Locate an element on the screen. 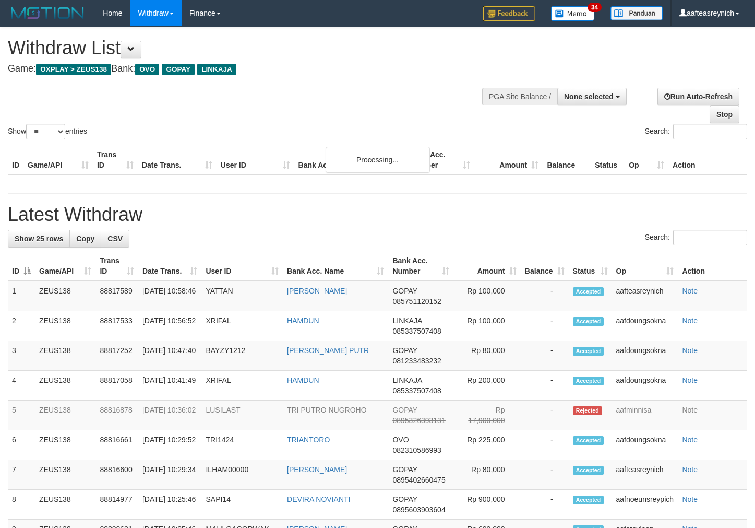  th: Trans ID is located at coordinates (115, 160).